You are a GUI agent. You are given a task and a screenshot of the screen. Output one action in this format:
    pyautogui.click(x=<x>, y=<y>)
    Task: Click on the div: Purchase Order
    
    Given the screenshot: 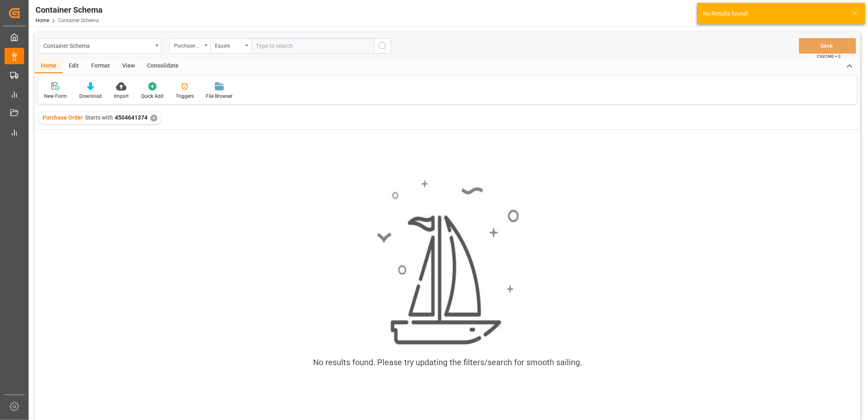 What is the action you would take?
    pyautogui.click(x=188, y=45)
    